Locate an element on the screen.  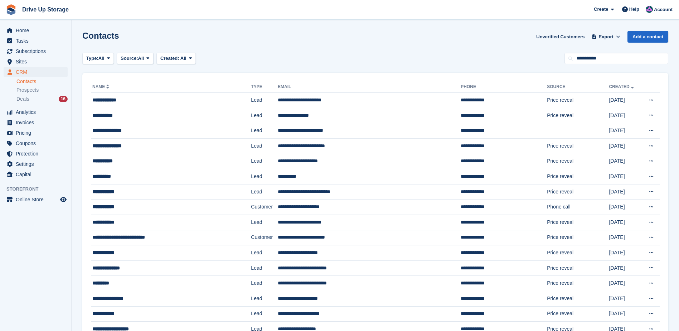
th: Phone is located at coordinates (504, 87).